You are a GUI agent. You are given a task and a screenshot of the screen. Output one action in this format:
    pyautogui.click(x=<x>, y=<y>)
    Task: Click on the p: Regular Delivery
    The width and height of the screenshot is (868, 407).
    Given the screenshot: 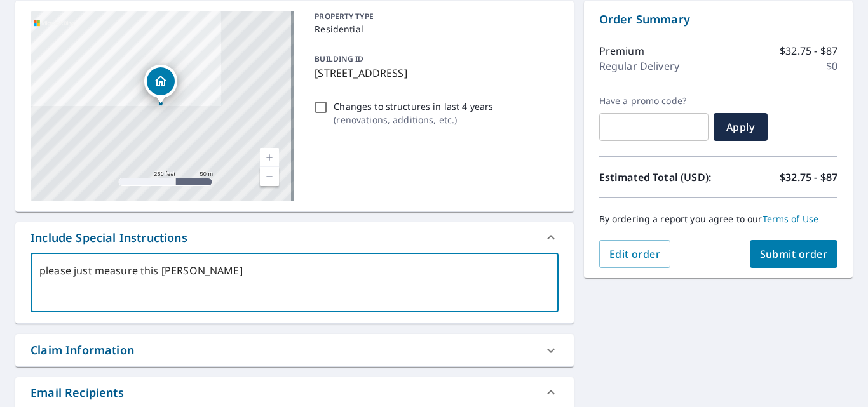 What is the action you would take?
    pyautogui.click(x=640, y=66)
    